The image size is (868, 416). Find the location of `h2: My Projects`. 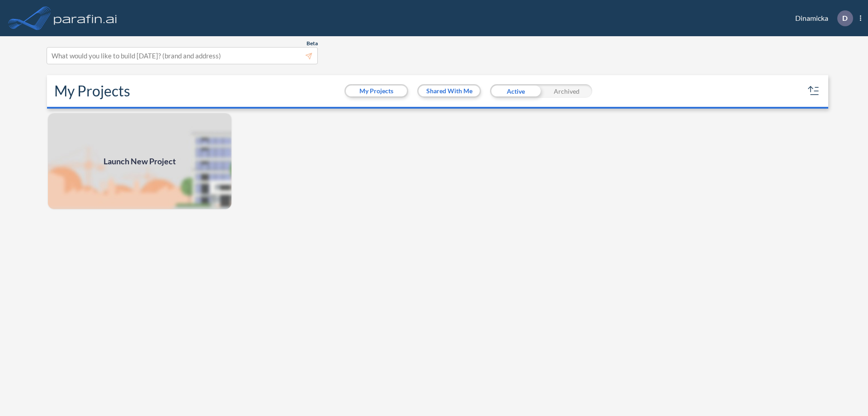

h2: My Projects is located at coordinates (92, 91).